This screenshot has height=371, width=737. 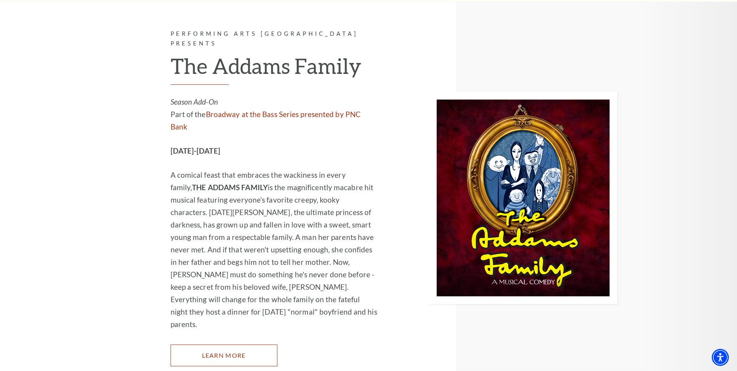 What do you see at coordinates (194, 101) in the screenshot?
I see `em: Season Add-On` at bounding box center [194, 101].